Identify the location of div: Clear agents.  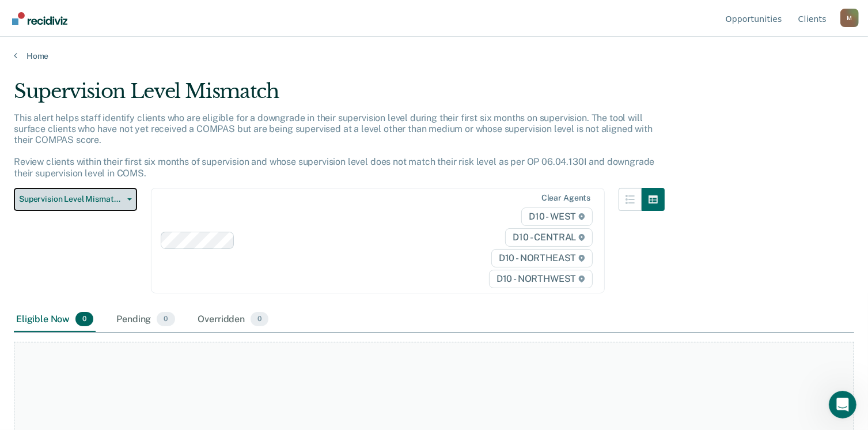
(566, 197).